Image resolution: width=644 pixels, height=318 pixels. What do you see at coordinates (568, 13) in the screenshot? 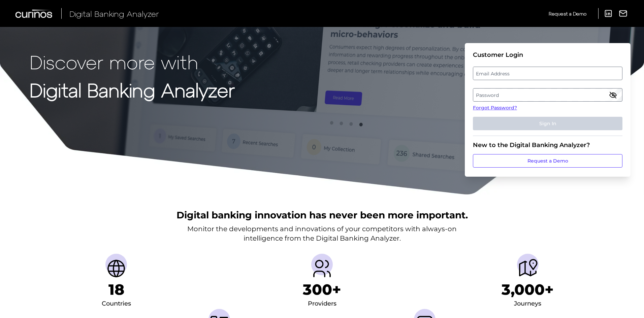
I see `span: Request a Demo` at bounding box center [568, 13].